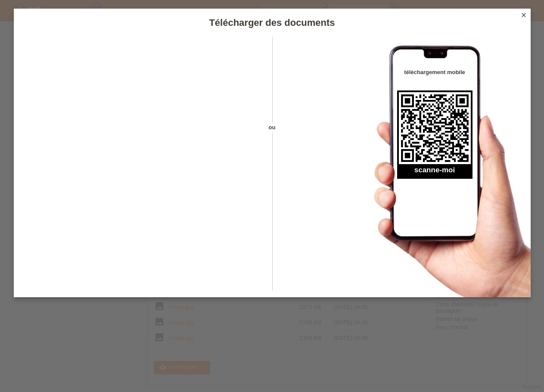 The width and height of the screenshot is (544, 392). Describe the element at coordinates (272, 22) in the screenshot. I see `h1: Télécharger des documents` at that location.